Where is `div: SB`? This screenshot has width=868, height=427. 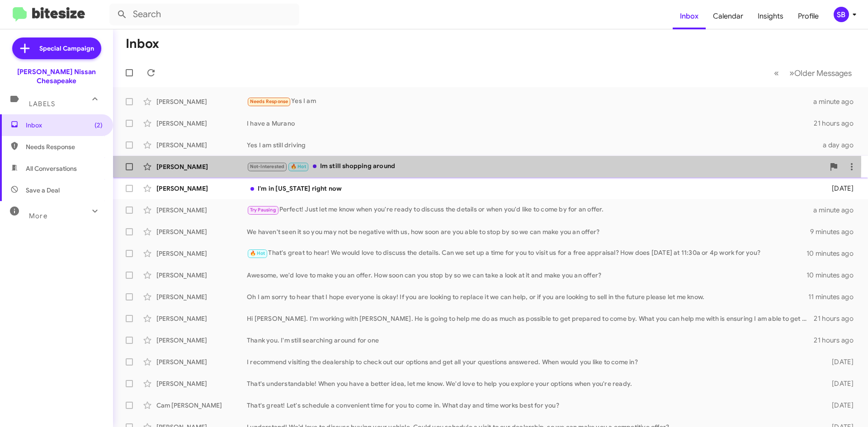 div: SB is located at coordinates (841, 14).